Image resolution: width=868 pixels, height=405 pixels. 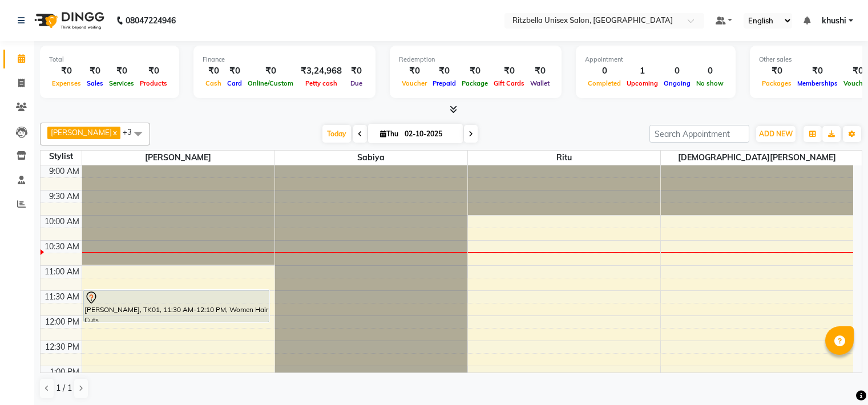 What do you see at coordinates (817, 83) in the screenshot?
I see `span: Memberships` at bounding box center [817, 83].